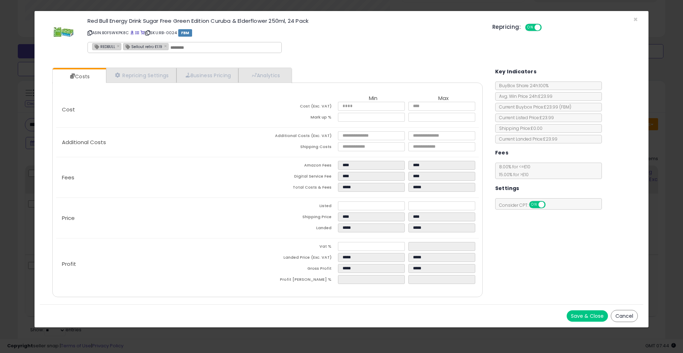 This screenshot has width=683, height=353. I want to click on td: Total Costs & Fees, so click(303, 188).